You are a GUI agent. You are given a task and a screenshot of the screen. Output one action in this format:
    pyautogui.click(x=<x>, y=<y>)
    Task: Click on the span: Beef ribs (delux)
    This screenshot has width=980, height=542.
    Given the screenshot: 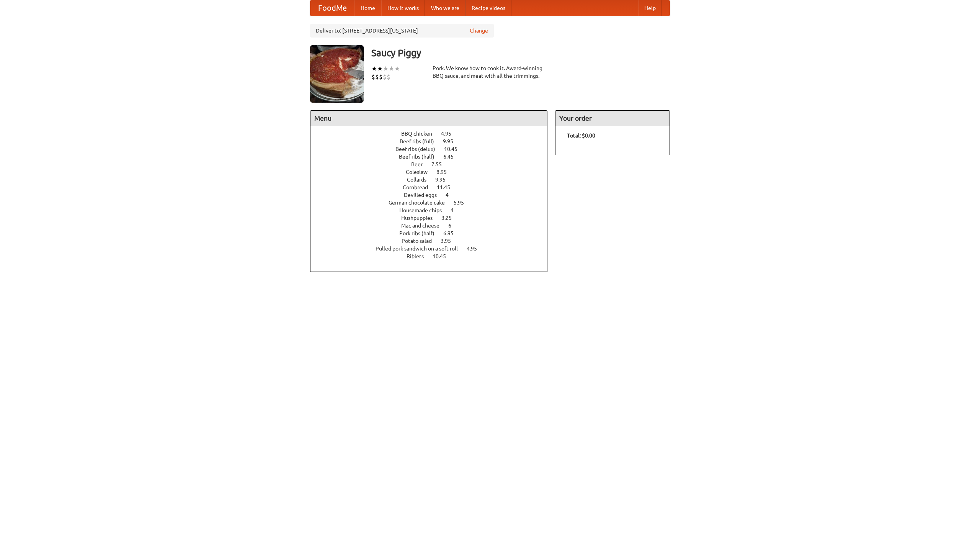 What is the action you would take?
    pyautogui.click(x=419, y=149)
    